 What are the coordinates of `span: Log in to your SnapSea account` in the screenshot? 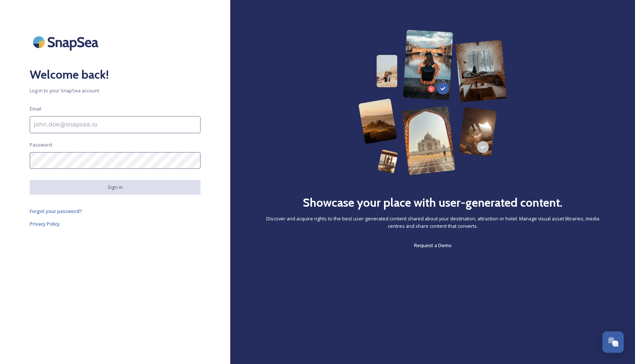 It's located at (115, 90).